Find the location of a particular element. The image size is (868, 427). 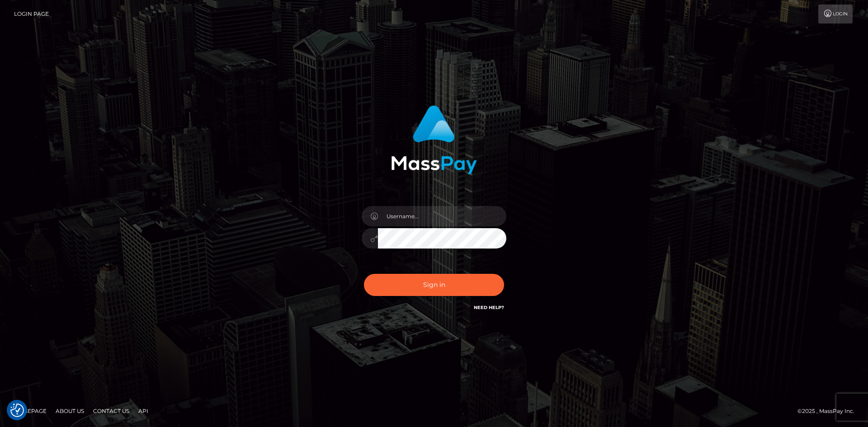

button: Sign in is located at coordinates (434, 284).